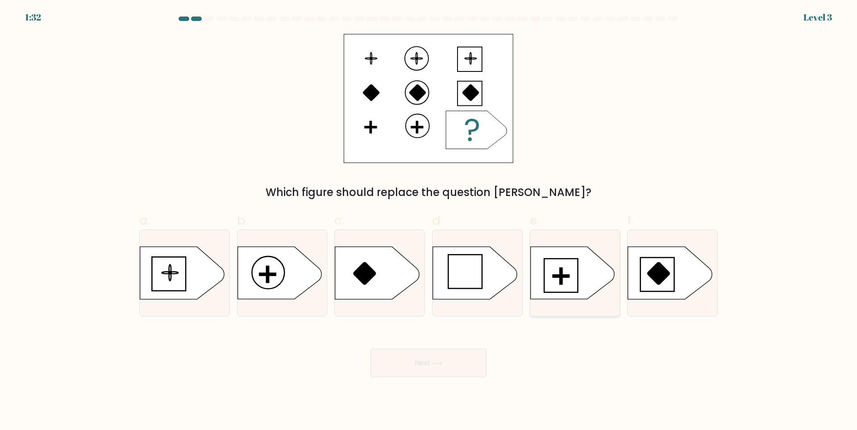 The width and height of the screenshot is (857, 430). Describe the element at coordinates (818, 17) in the screenshot. I see `div: Level 3` at that location.